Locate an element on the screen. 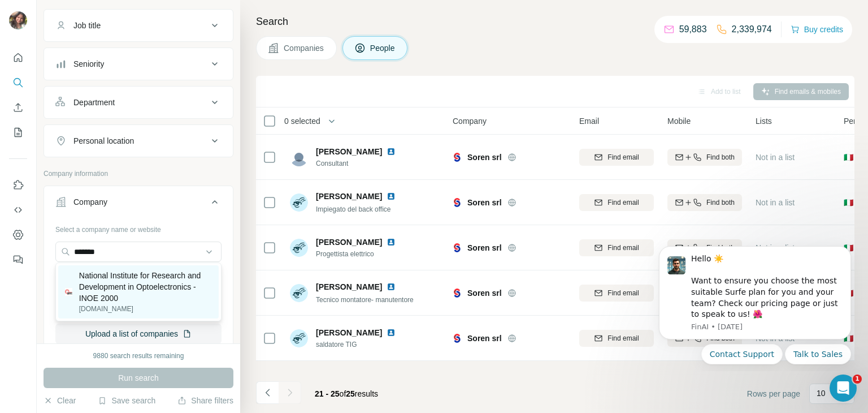 The height and width of the screenshot is (413, 868). button: Quick reply: Talk to Sales is located at coordinates (176, 117).